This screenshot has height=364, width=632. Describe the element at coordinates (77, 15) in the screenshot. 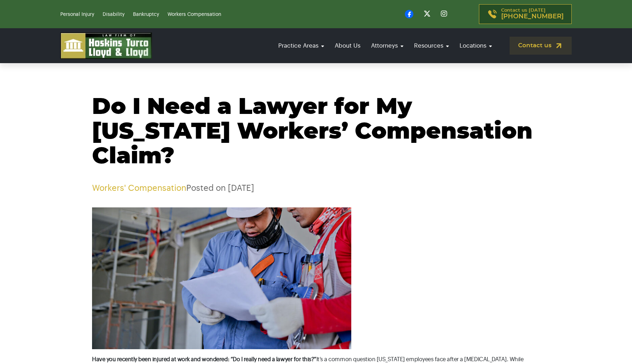

I see `a: Personal Injury` at that location.